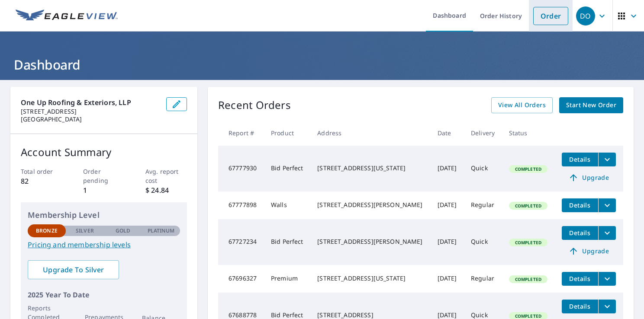 The height and width of the screenshot is (319, 644). Describe the element at coordinates (161, 231) in the screenshot. I see `p: Platinum` at that location.